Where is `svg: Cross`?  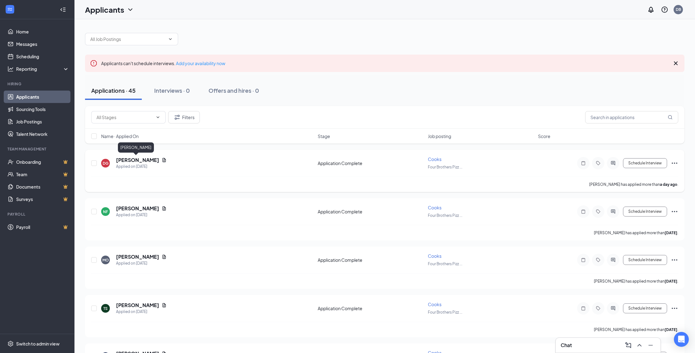
svg: Cross is located at coordinates (675, 63).